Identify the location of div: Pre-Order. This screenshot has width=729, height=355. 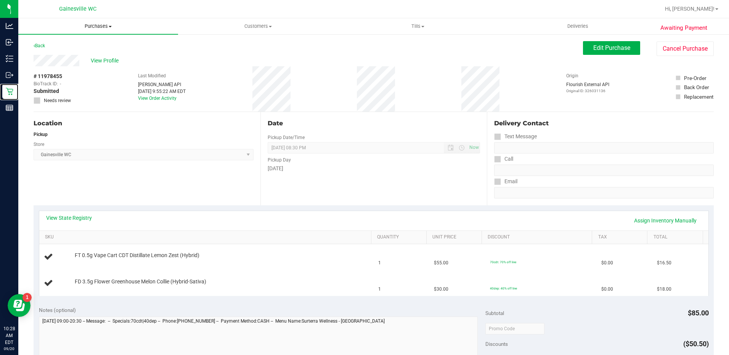
(695, 78).